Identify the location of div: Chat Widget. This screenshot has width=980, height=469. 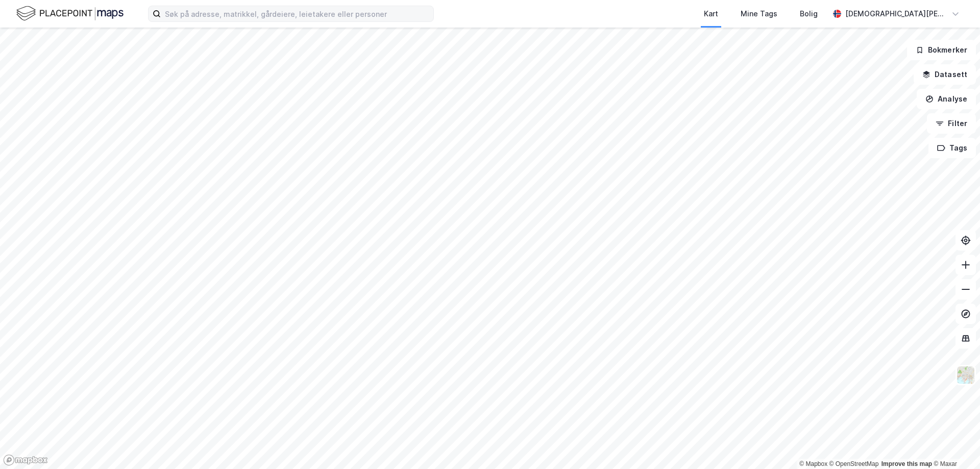
(955, 445).